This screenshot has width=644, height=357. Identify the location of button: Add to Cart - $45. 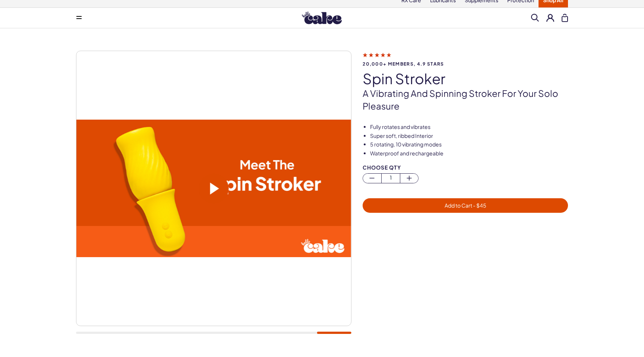
(465, 205).